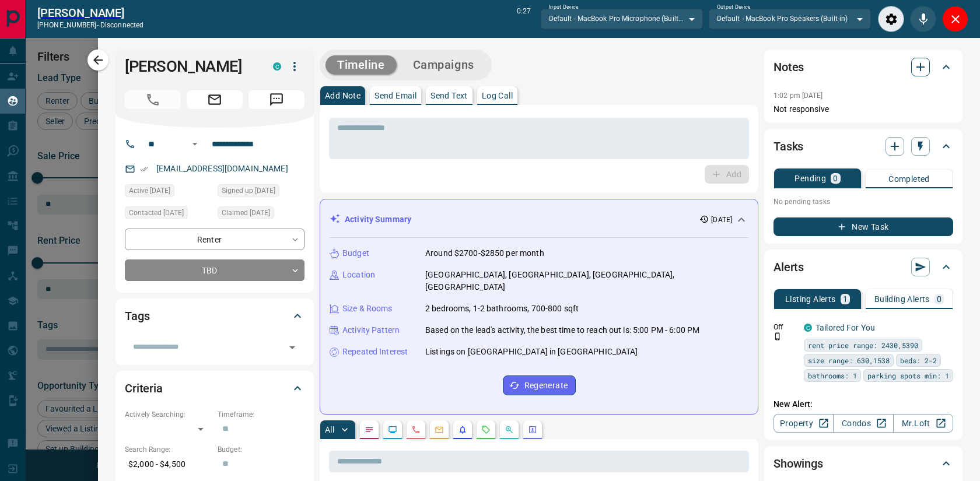 This screenshot has height=481, width=980. Describe the element at coordinates (449, 96) in the screenshot. I see `p: Send Text` at that location.